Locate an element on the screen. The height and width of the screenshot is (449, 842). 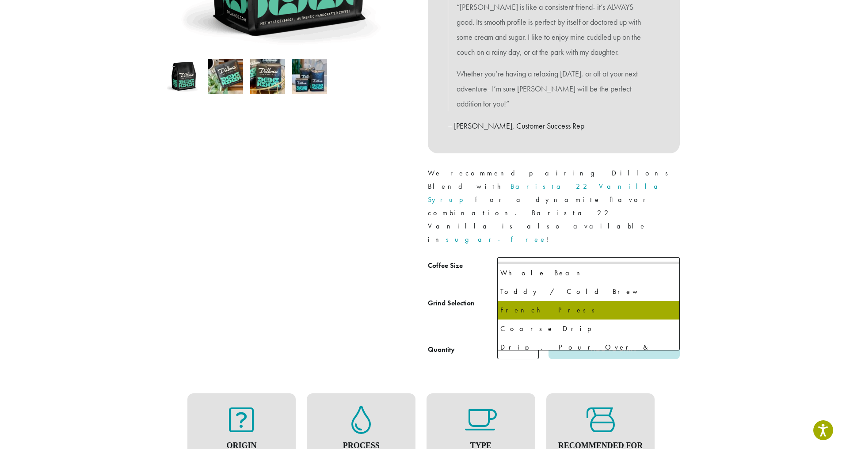
div: Whole Bean is located at coordinates (588, 273).